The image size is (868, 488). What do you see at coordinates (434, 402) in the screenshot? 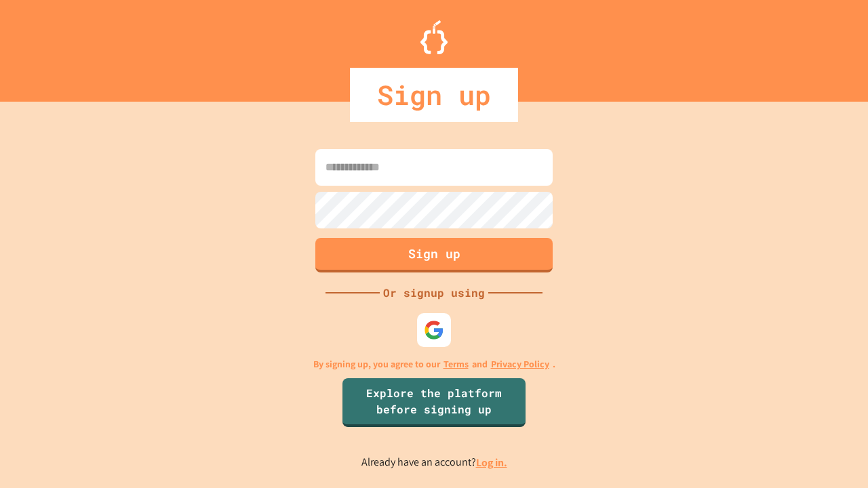
I see `a: Explore the platform before signing up` at bounding box center [434, 402].